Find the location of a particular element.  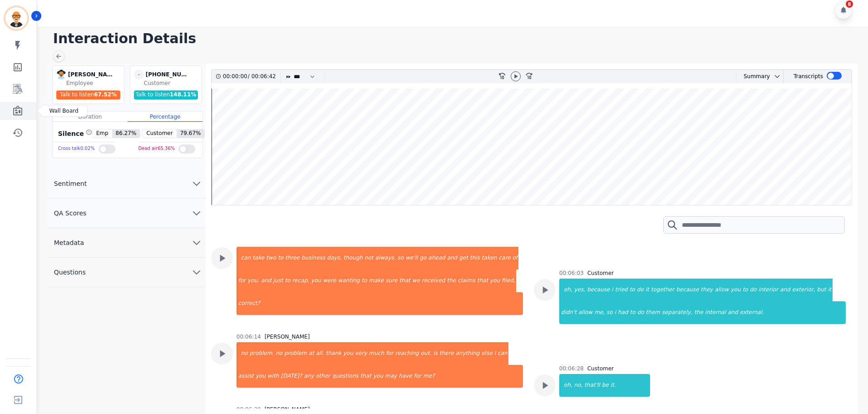

span: Questions is located at coordinates (70, 272).